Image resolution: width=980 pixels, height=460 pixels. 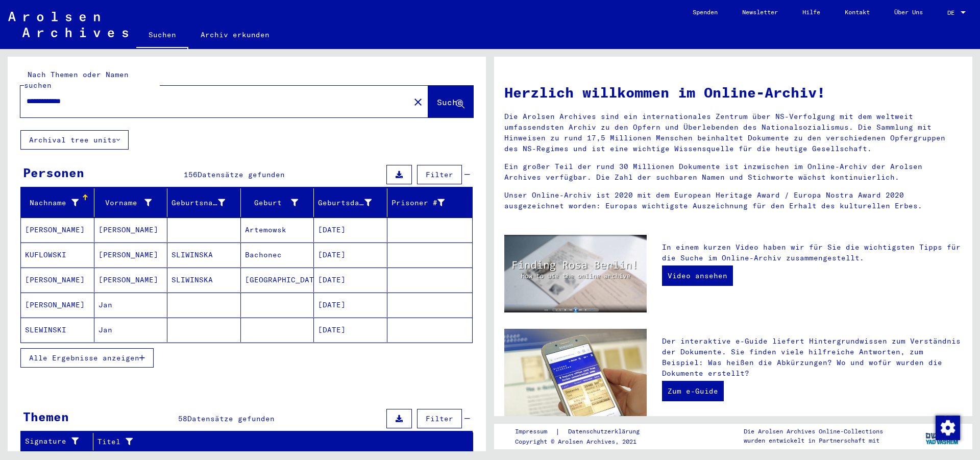 What do you see at coordinates (87, 358) in the screenshot?
I see `button: Alle Ergebnisse anzeigen` at bounding box center [87, 358].